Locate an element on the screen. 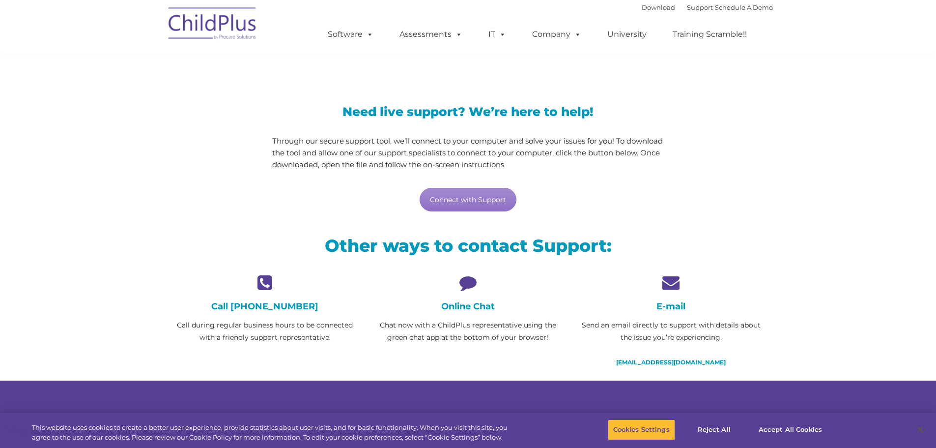  h4: E-mail is located at coordinates (671, 306).